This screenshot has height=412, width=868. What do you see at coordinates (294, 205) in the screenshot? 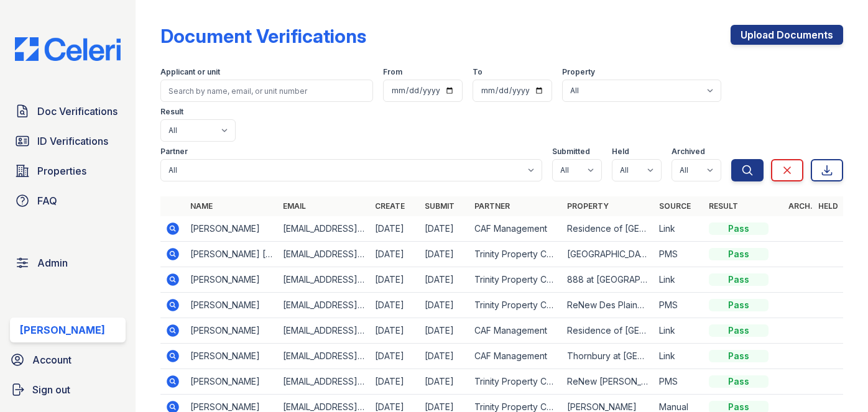
I see `a: Email` at bounding box center [294, 205].